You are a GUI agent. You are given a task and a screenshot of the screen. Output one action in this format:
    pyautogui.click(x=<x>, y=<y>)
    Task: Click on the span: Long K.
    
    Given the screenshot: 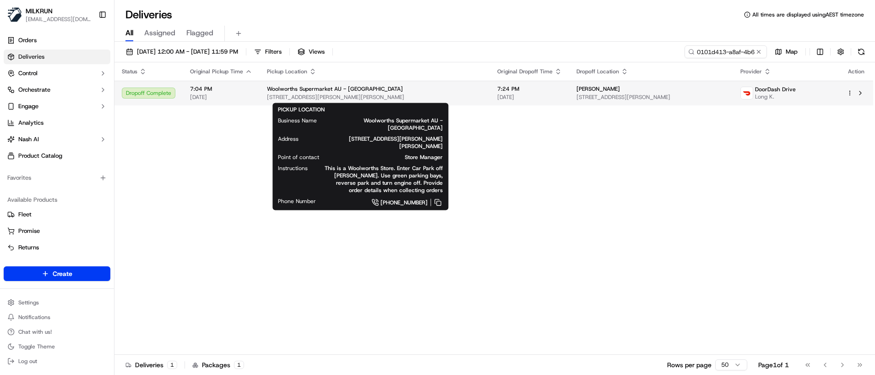 What is the action you would take?
    pyautogui.click(x=775, y=97)
    